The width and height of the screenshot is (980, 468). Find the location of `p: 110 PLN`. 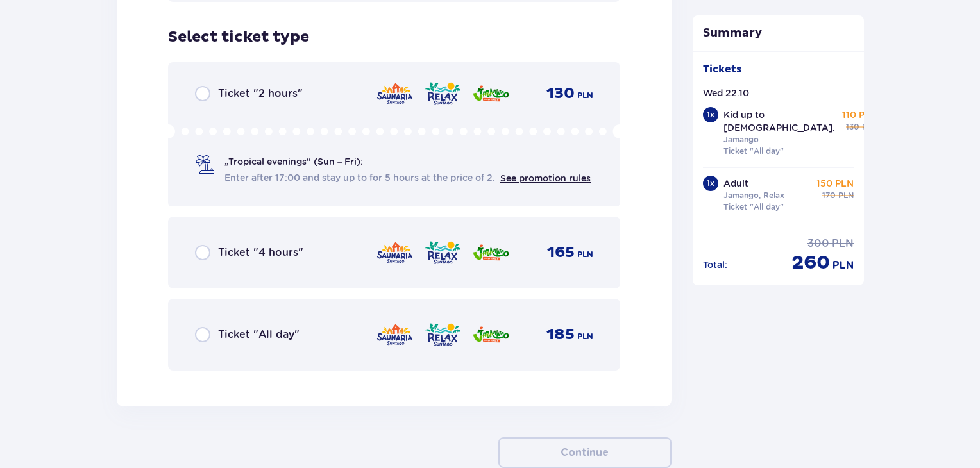

p: 110 PLN is located at coordinates (860, 115).